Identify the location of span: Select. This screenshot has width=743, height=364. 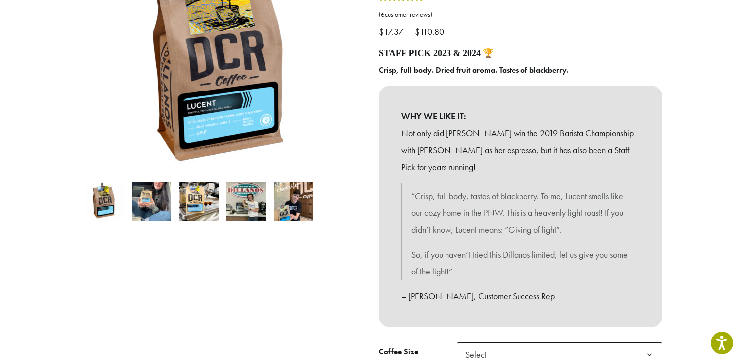
(479, 354).